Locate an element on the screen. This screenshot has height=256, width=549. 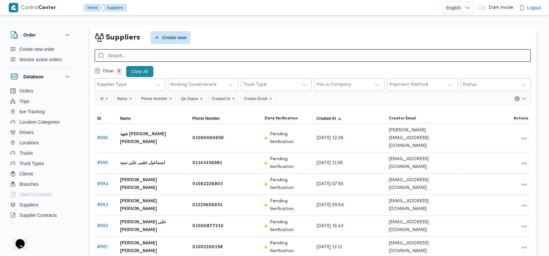
button: Create new order is located at coordinates (41, 49).